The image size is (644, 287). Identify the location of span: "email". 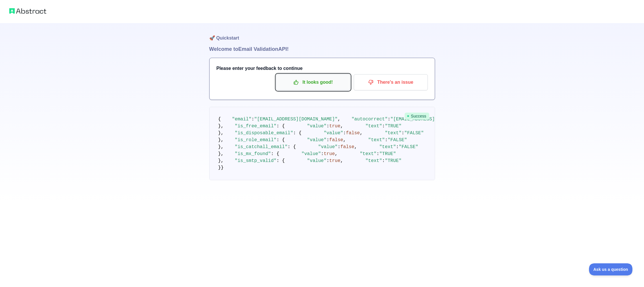
(242, 119).